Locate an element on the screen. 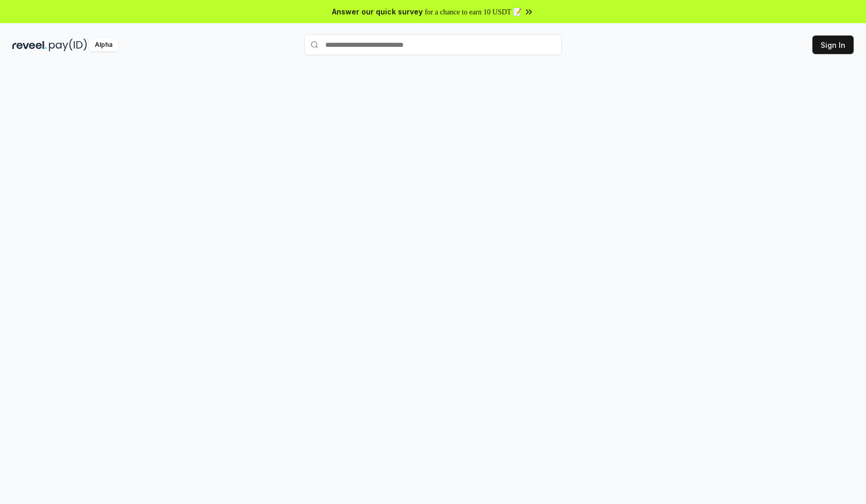  span: Answer our quick survey is located at coordinates (371, 11).